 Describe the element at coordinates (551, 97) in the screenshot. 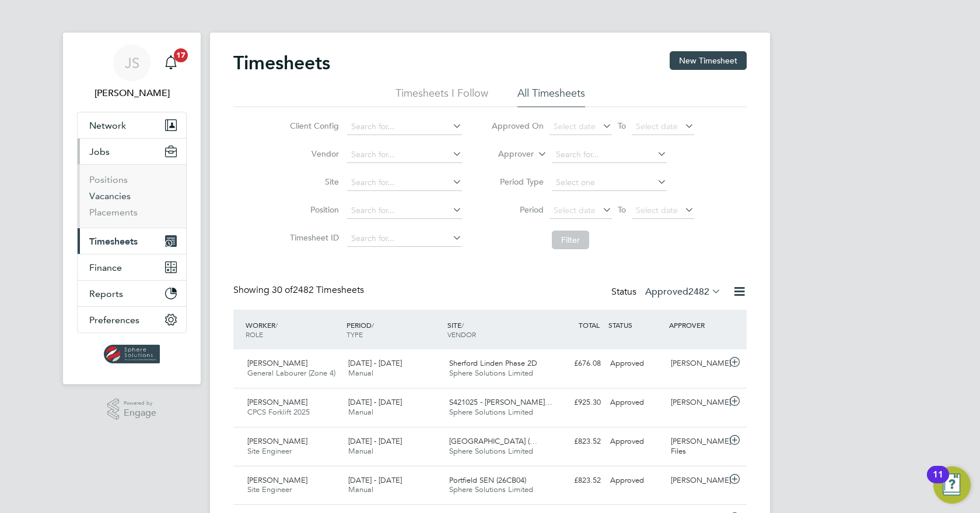

I see `li: All Timesheets` at that location.